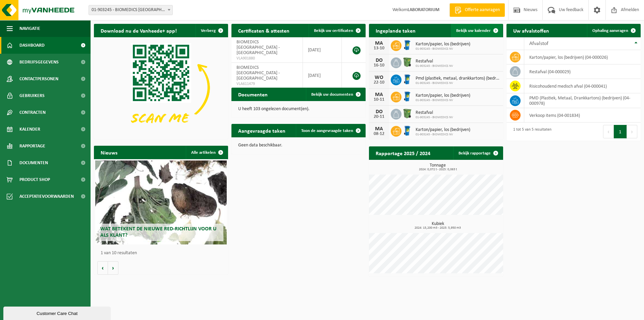 Image resolution: width=644 pixels, height=320 pixels. Describe the element at coordinates (334, 30) in the screenshot. I see `span: Bekijk uw certificaten` at that location.